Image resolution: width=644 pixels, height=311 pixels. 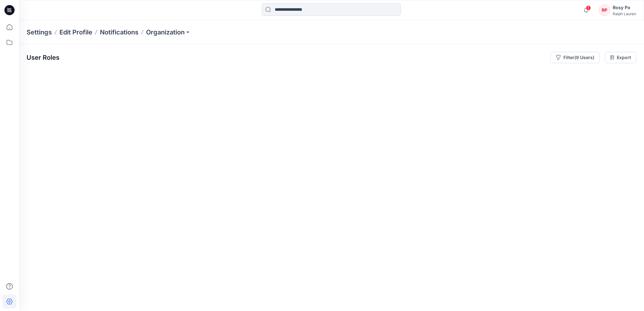 What do you see at coordinates (119, 32) in the screenshot?
I see `a: Notifications` at bounding box center [119, 32].